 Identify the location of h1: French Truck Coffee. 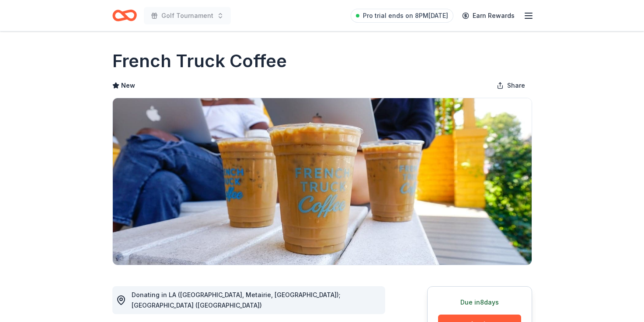
(199, 61).